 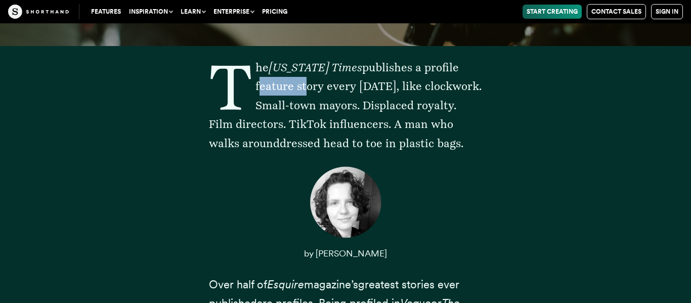 I want to click on img: Picture of the author, Corinna Keefe, so click(x=346, y=203).